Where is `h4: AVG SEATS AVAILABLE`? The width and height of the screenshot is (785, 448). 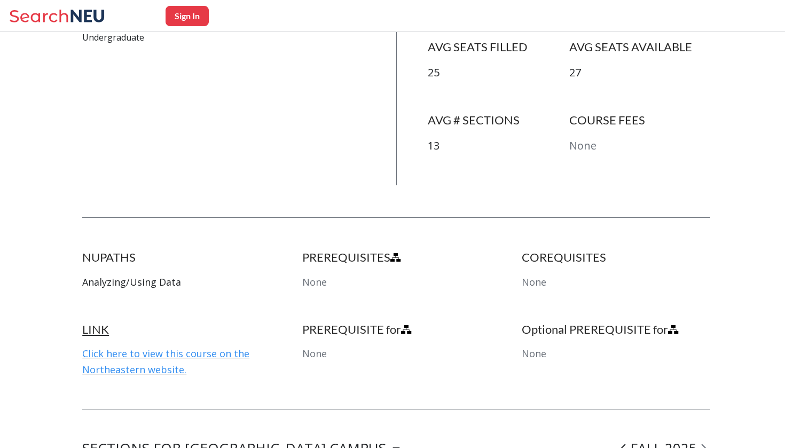 h4: AVG SEATS AVAILABLE is located at coordinates (640, 47).